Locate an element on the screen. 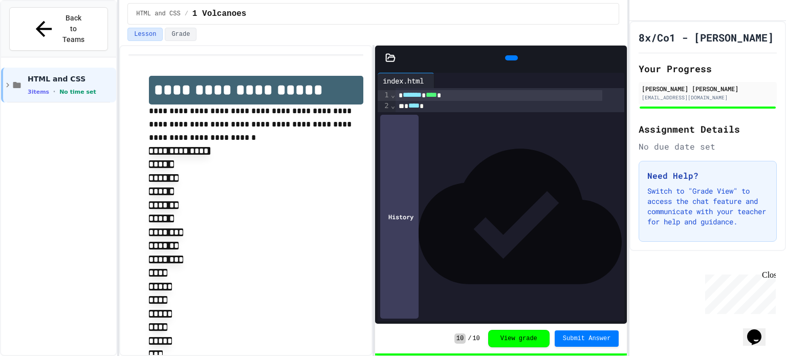 This screenshot has height=356, width=786. div: History is located at coordinates (399, 217).